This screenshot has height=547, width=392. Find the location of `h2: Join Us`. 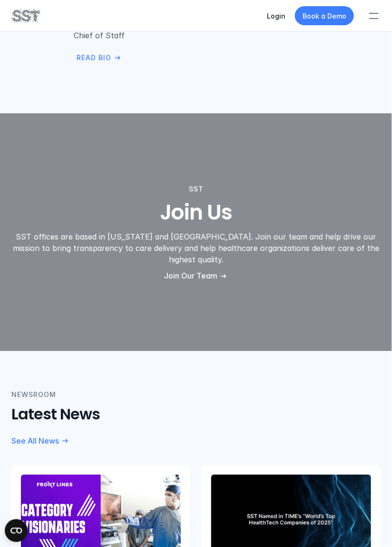

h2: Join Us is located at coordinates (196, 213).